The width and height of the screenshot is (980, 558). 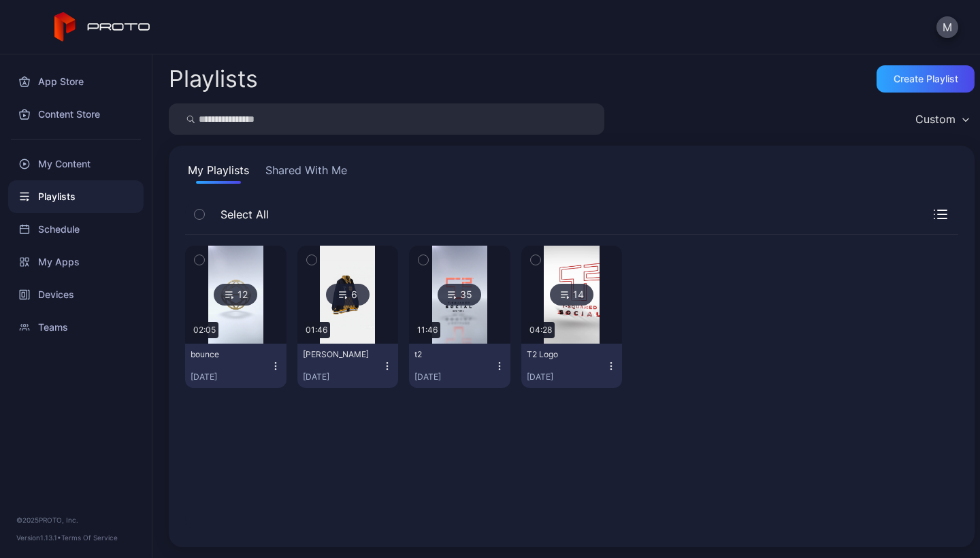 I want to click on div: Teams, so click(x=76, y=328).